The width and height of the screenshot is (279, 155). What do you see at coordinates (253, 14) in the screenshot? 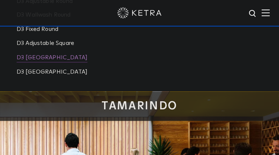
I see `img: search icon` at bounding box center [253, 14].